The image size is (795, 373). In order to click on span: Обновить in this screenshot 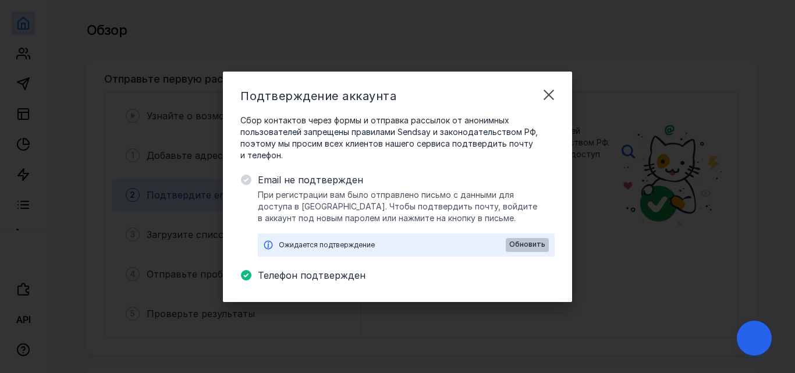, I will do `click(528, 245)`.